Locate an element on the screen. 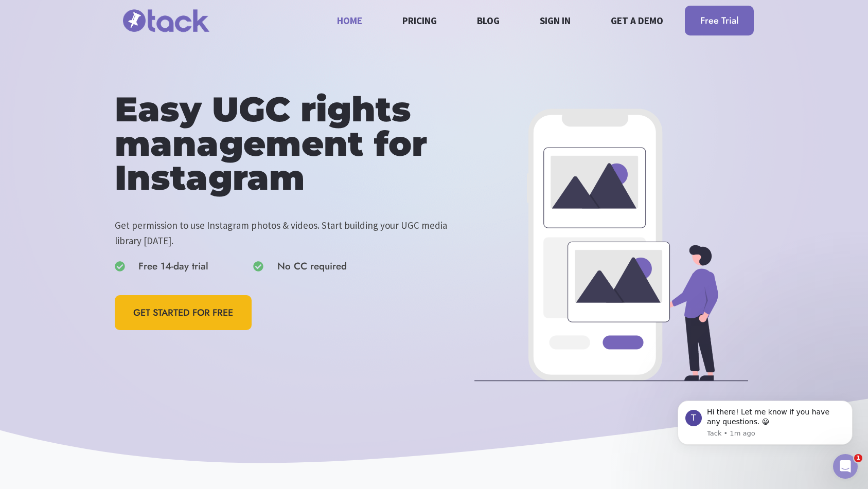  img: Illustration of person looking at an Instagram-style photo feed on a mobile phone is located at coordinates (611, 244).